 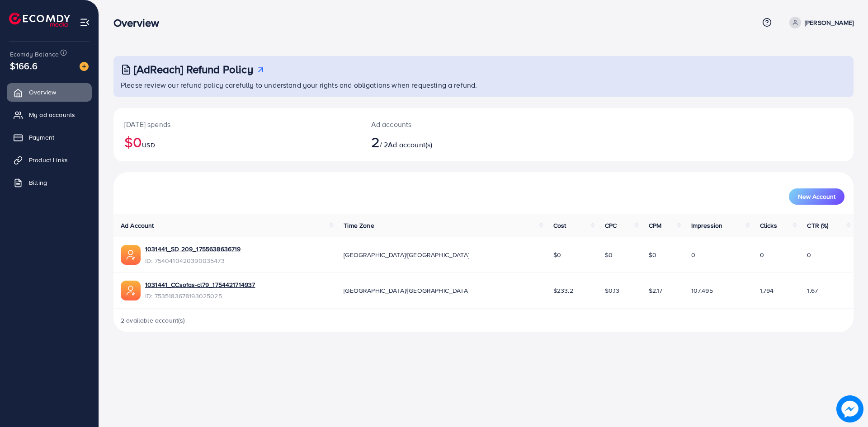 What do you see at coordinates (85, 22) in the screenshot?
I see `img: menu` at bounding box center [85, 22].